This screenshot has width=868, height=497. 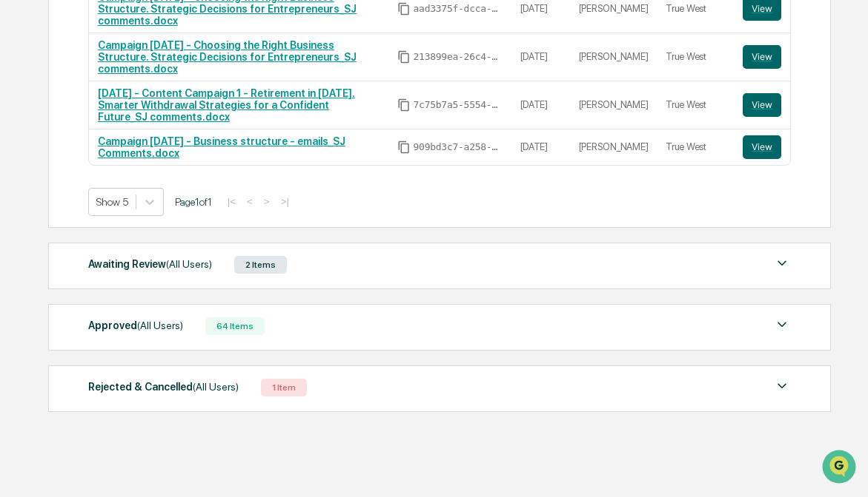 What do you see at coordinates (193, 202) in the screenshot?
I see `span: Page 1 of 1` at bounding box center [193, 202].